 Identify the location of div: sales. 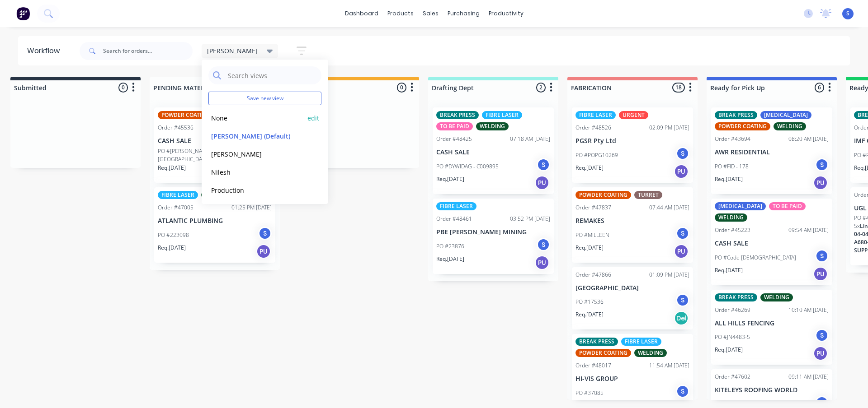
(430, 13).